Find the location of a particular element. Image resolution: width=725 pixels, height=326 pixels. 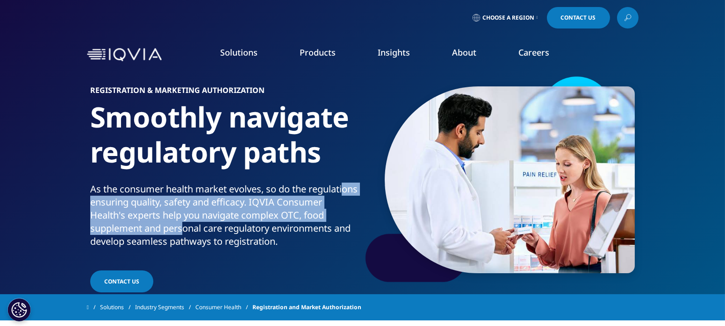

a: Consumer Health is located at coordinates (224, 308).